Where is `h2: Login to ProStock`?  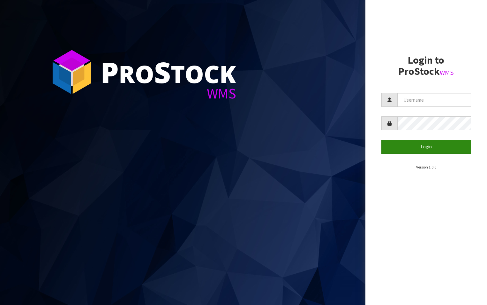
h2: Login to ProStock is located at coordinates (427, 66).